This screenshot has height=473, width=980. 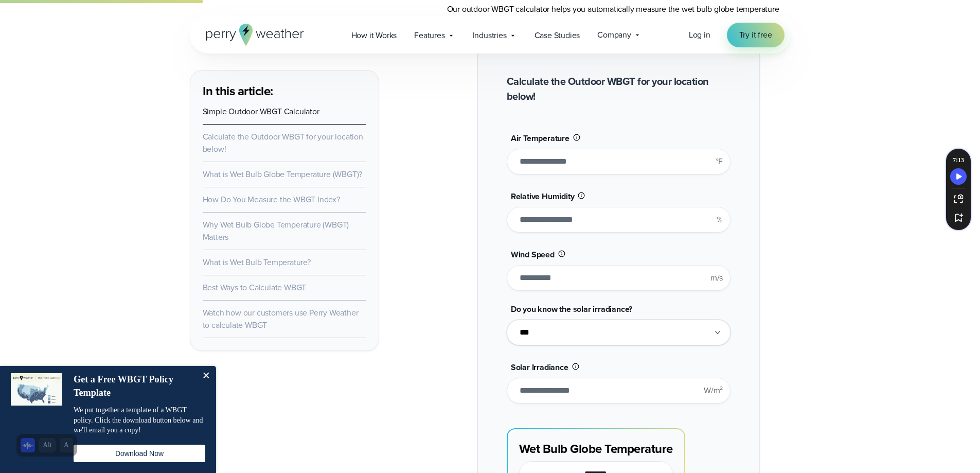 What do you see at coordinates (261, 111) in the screenshot?
I see `a: Simple Outdoor WBGT Calculator` at bounding box center [261, 111].